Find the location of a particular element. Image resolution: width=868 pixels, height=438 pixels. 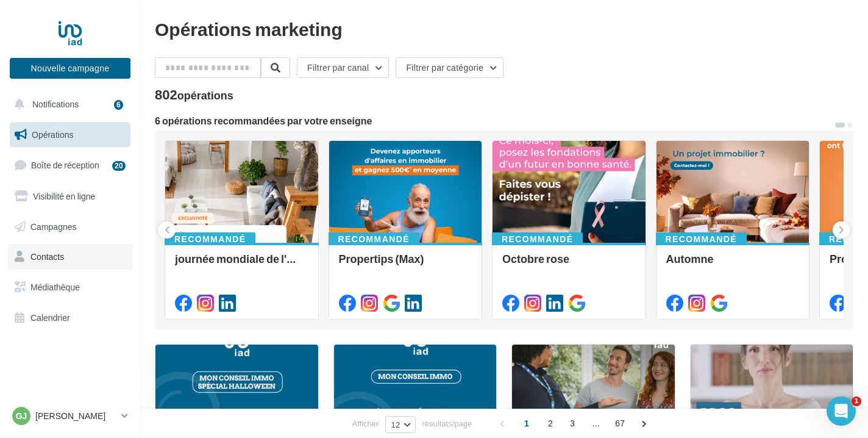

span: Opérations is located at coordinates (53, 134).